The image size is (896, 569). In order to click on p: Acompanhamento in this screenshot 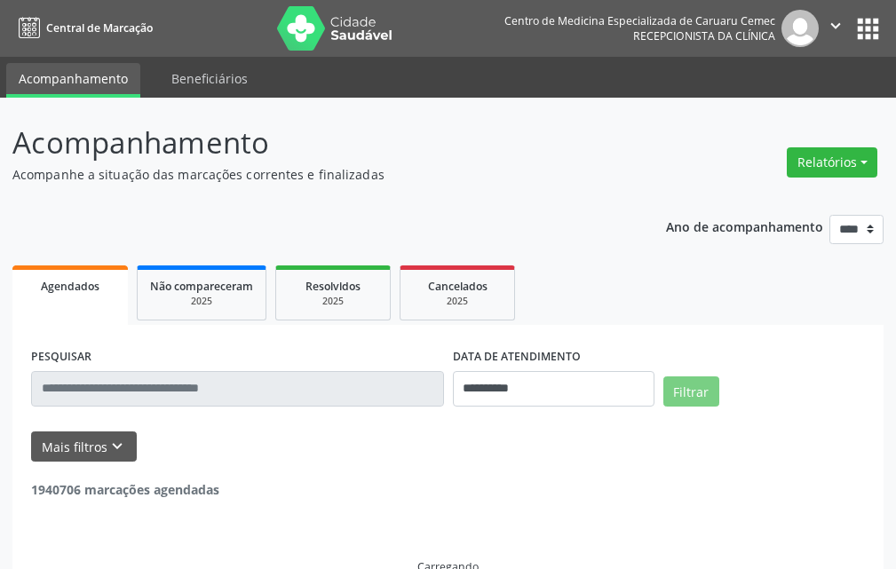, I will do `click(317, 143)`.